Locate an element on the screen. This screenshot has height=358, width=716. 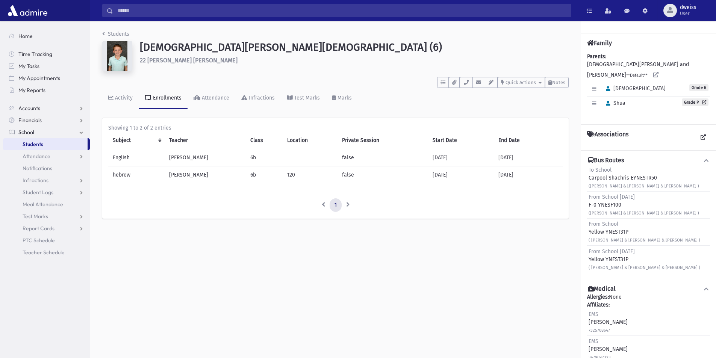
h4: Medical is located at coordinates (602, 289).